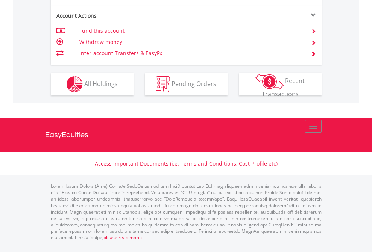 Image resolution: width=372 pixels, height=252 pixels. Describe the element at coordinates (280, 84) in the screenshot. I see `button: Recent Transactions` at that location.